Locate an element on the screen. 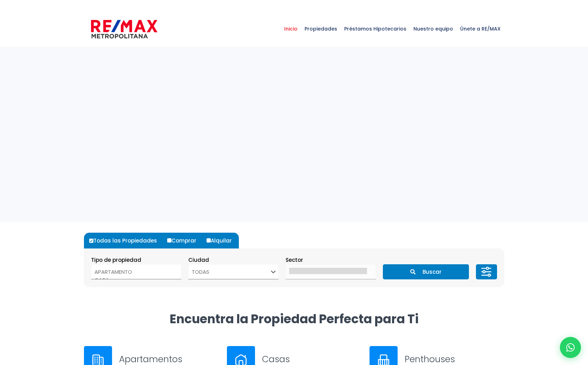 Image resolution: width=588 pixels, height=365 pixels. a: RE/MAX Metropolitana is located at coordinates (124, 29).